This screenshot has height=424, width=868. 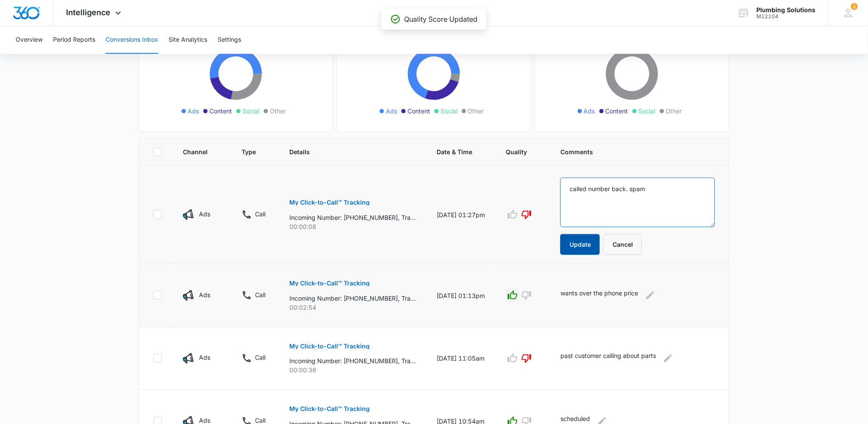 What do you see at coordinates (196, 151) in the screenshot?
I see `span: Channel` at bounding box center [196, 151].